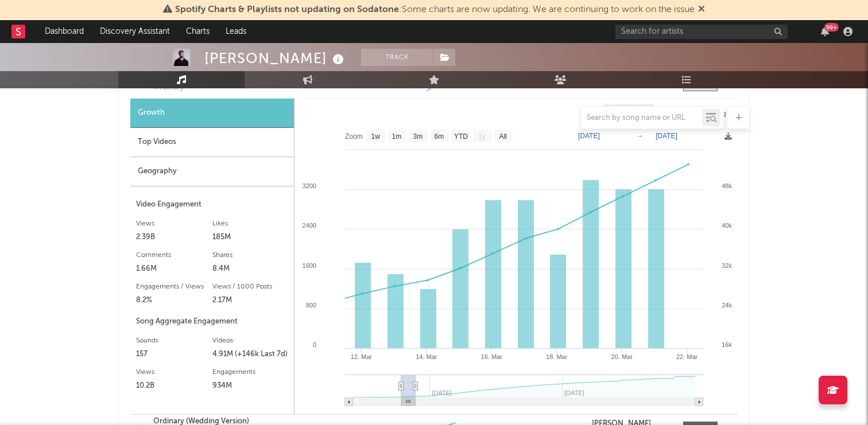  I want to click on text: 16k, so click(727, 345).